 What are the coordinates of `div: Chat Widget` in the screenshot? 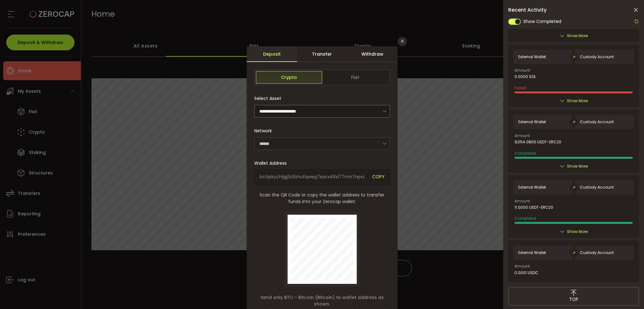 It's located at (608, 275).